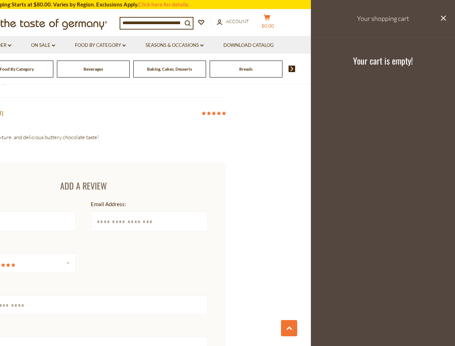  Describe the element at coordinates (43, 45) in the screenshot. I see `a: On Sale` at that location.